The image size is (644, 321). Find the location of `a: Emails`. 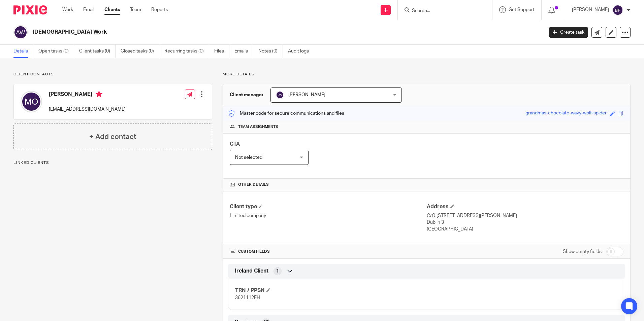

a: Emails is located at coordinates (244, 51).